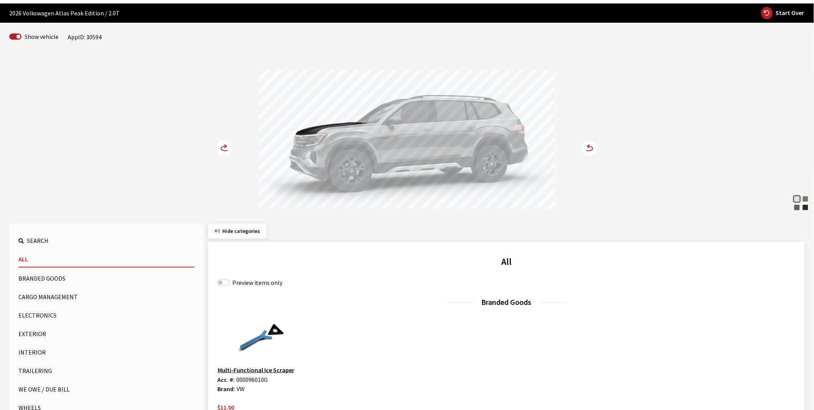 This screenshot has height=410, width=814. What do you see at coordinates (106, 370) in the screenshot?
I see `button: Trailering` at bounding box center [106, 370].